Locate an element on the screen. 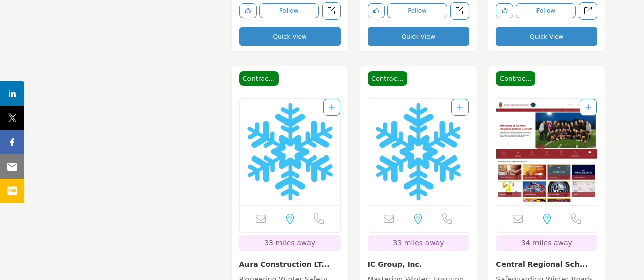 The width and height of the screenshot is (644, 280). a: IC Group, Inc. is located at coordinates (394, 264).